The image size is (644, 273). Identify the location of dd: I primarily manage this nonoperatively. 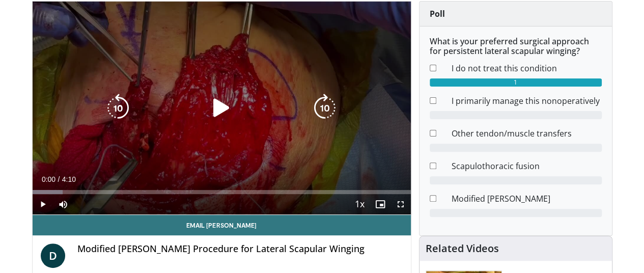
(526, 101).